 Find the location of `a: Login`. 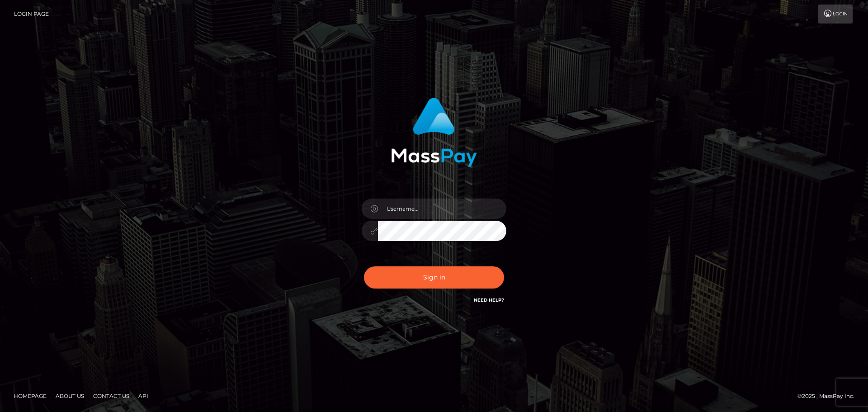

a: Login is located at coordinates (836, 14).